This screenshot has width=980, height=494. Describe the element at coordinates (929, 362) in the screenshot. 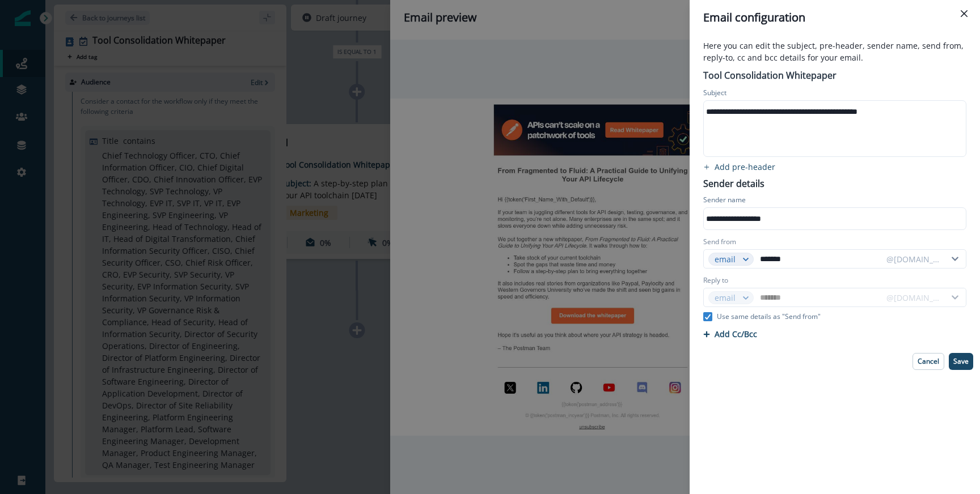

I see `p: Cancel` at that location.